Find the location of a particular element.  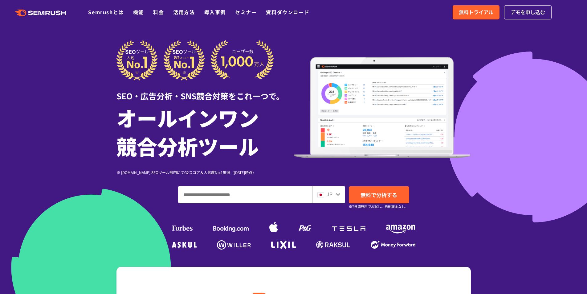

a: セミナー is located at coordinates (246, 12).